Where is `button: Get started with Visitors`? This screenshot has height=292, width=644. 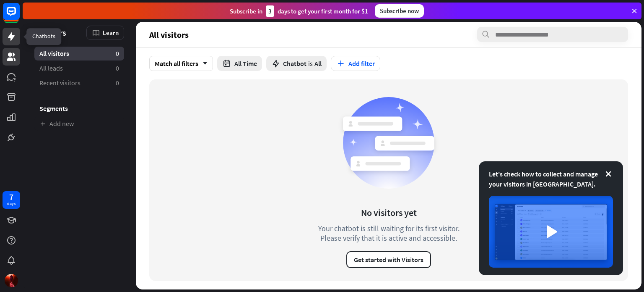 button: Get started with Visitors is located at coordinates (389, 259).